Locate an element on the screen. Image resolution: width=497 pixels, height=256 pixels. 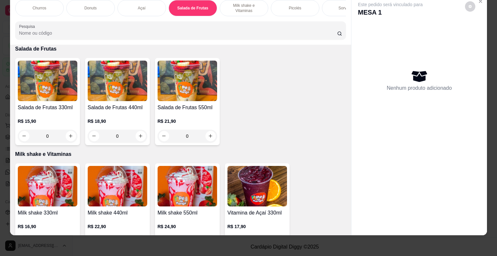
h4: Milk shake 440ml is located at coordinates (118, 213).